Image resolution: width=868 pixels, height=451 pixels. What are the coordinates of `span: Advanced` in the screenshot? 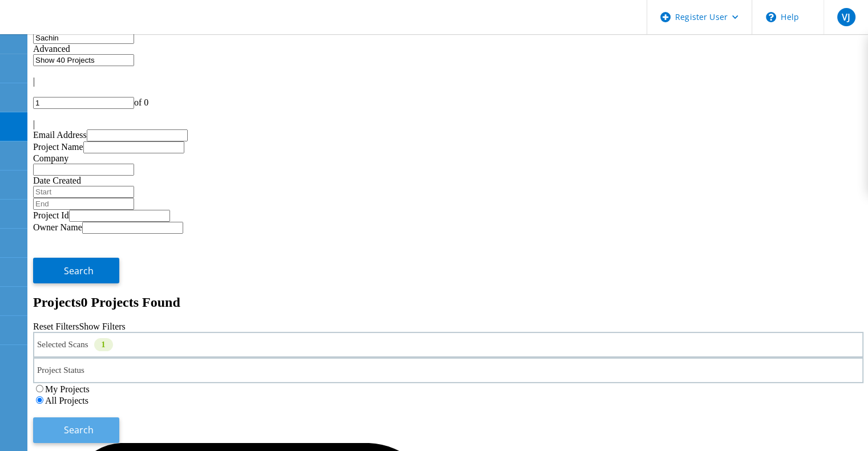 It's located at (52, 48).